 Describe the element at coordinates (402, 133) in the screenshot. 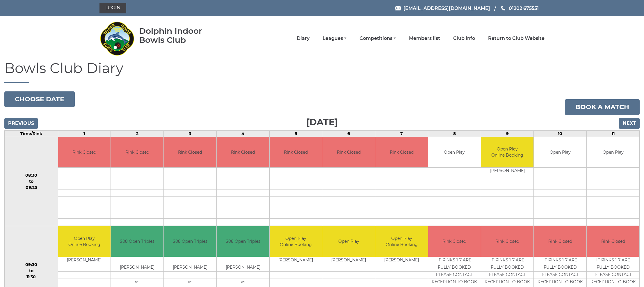

I see `td: 7` at that location.